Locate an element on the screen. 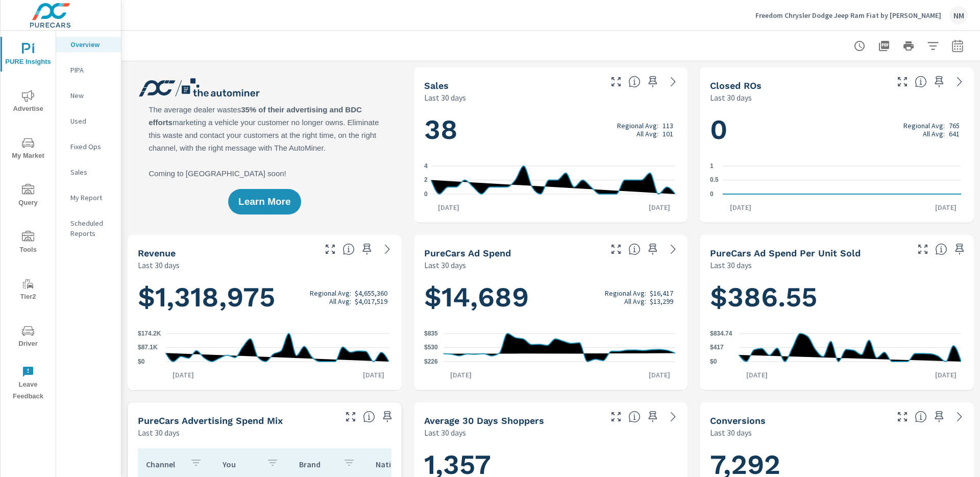 The height and width of the screenshot is (477, 980). h1: 0 is located at coordinates (837, 130).